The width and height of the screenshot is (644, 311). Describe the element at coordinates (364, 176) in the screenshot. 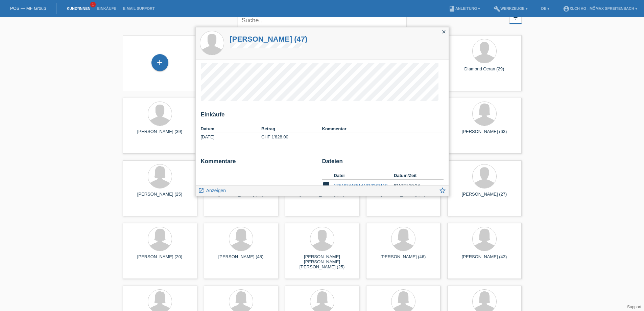

I see `th: Datei` at that location.